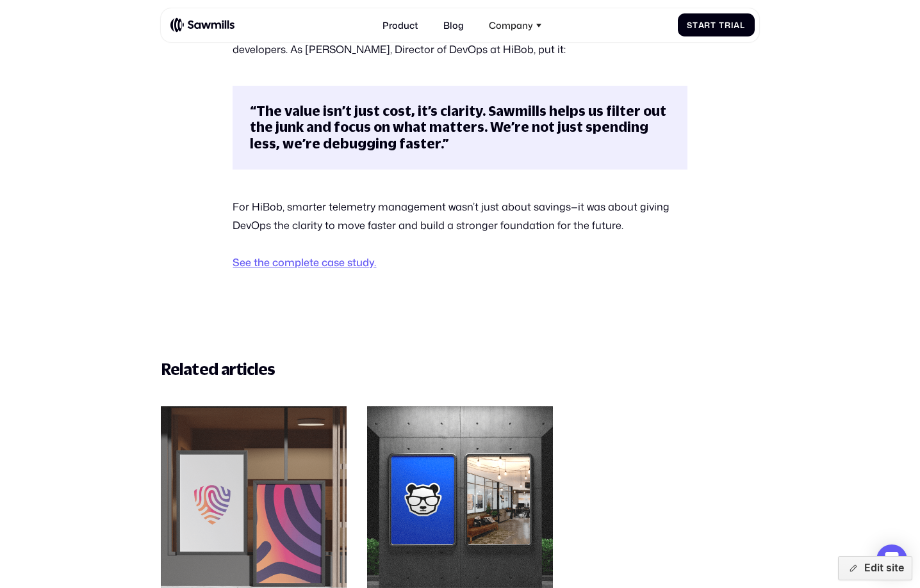 This screenshot has width=920, height=588. I want to click on div: Open Intercom Messenger, so click(892, 560).